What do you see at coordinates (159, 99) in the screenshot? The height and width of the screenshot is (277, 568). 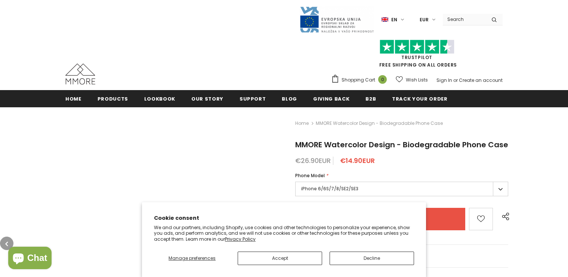 I see `span: Lookbook` at bounding box center [159, 99].